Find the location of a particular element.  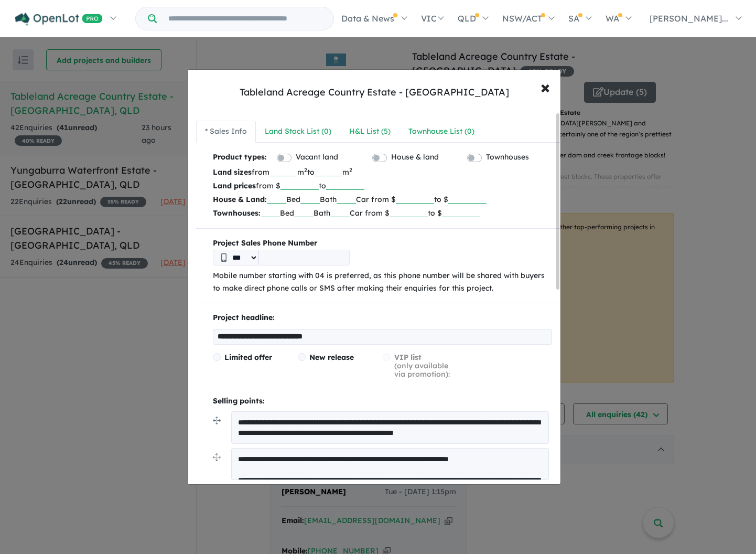

b: Product types: is located at coordinates (239, 157).